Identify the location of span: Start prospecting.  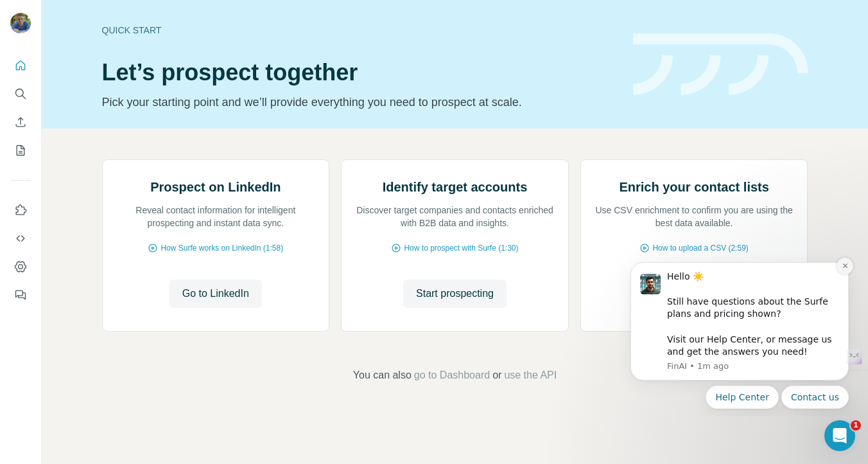
(454, 294).